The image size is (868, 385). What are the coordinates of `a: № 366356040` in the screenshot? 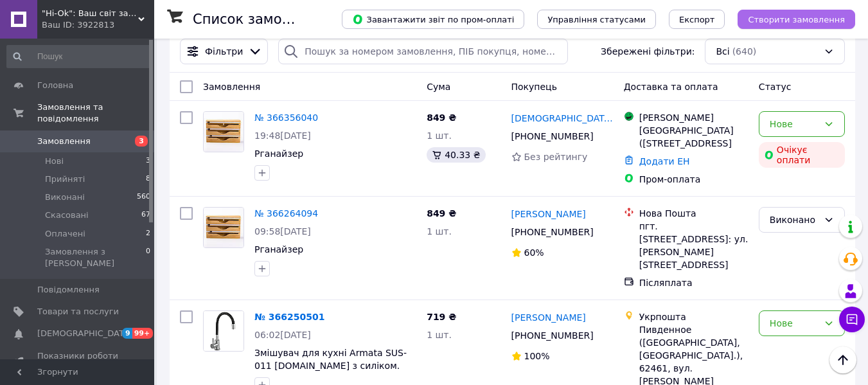 It's located at (286, 118).